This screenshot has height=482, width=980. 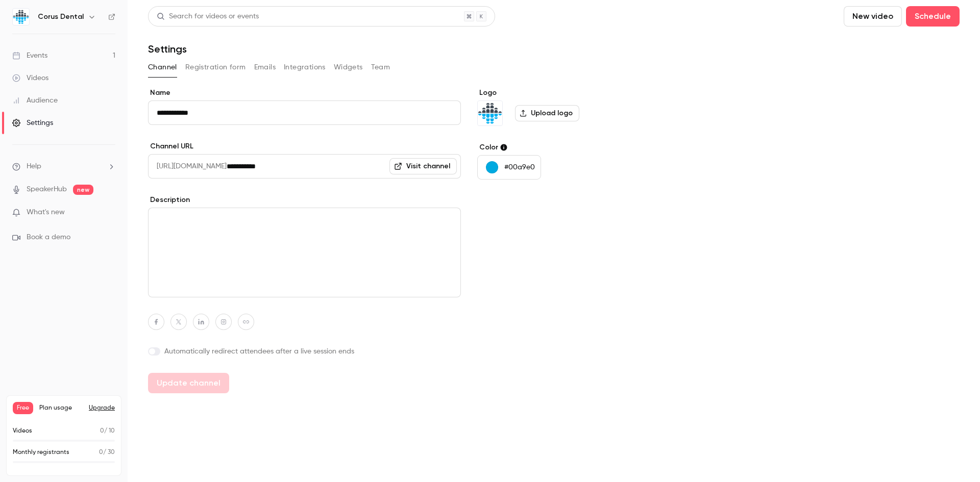 What do you see at coordinates (304, 146) in the screenshot?
I see `label: Channel URL` at bounding box center [304, 146].